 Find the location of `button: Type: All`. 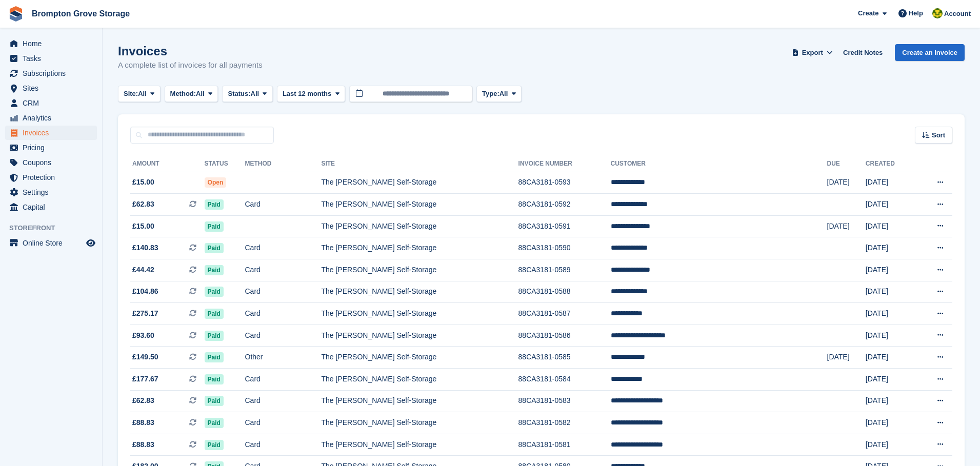

button: Type: All is located at coordinates (499, 93).